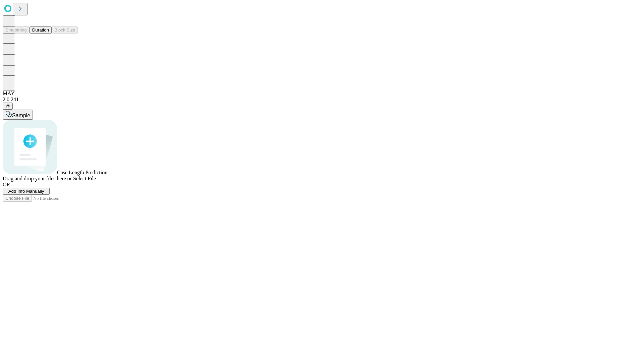 This screenshot has width=644, height=362. What do you see at coordinates (322, 100) in the screenshot?
I see `div: 2.0.241` at bounding box center [322, 100].